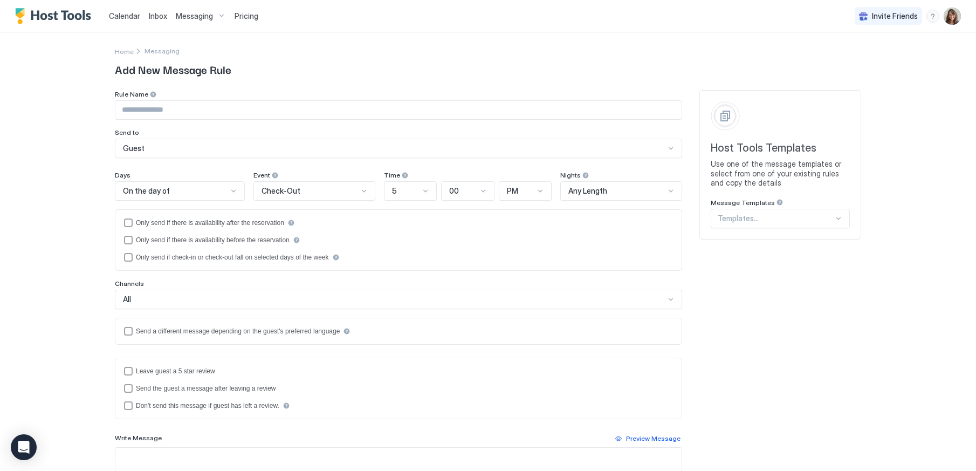 This screenshot has width=976, height=471. Describe the element at coordinates (210, 223) in the screenshot. I see `div: Only send if there is availability after the reservation` at that location.